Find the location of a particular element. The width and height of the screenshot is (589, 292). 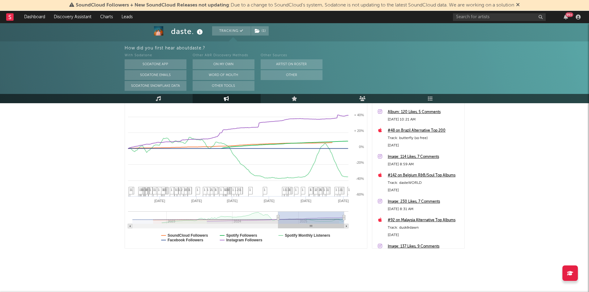

a: Album: 120 Likes, 5 Comments is located at coordinates (425, 112).